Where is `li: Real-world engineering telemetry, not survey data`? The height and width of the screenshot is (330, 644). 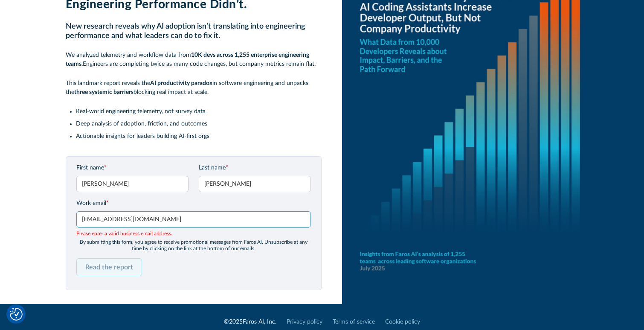 li: Real-world engineering telemetry, not survey data is located at coordinates (199, 111).